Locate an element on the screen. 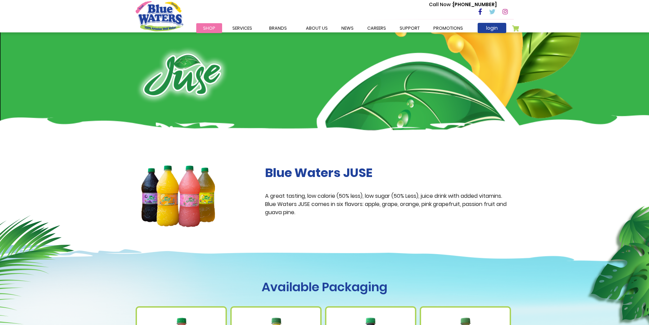 This screenshot has width=649, height=325. span: Brands is located at coordinates (278, 28).